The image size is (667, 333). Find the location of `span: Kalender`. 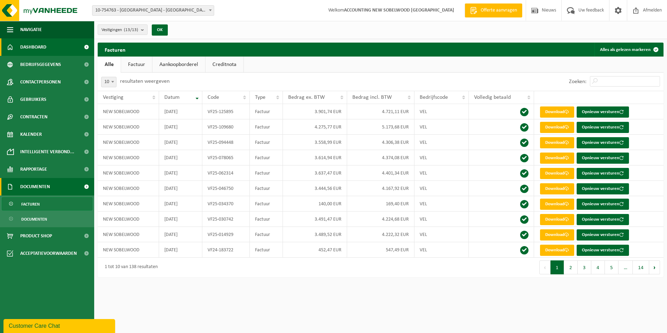

span: Kalender is located at coordinates (31, 134).